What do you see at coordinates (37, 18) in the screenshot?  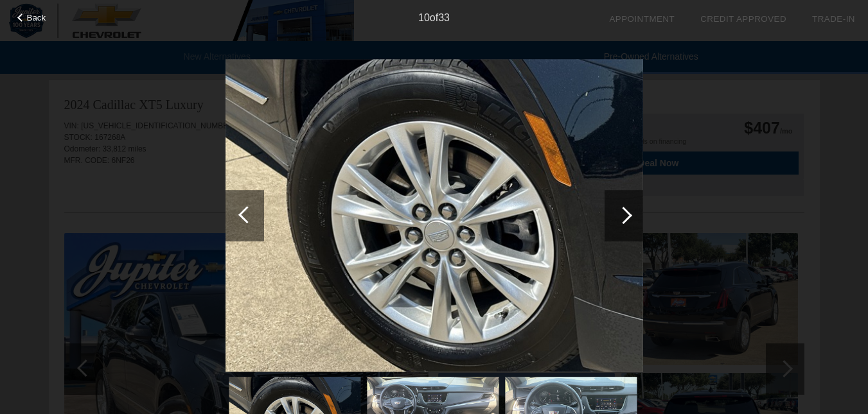 I see `span: Back` at bounding box center [37, 18].